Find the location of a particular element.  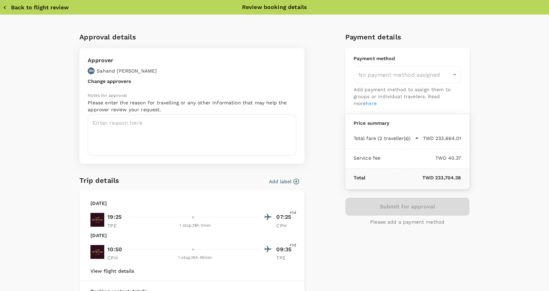

button: Back to flight review is located at coordinates (36, 8).